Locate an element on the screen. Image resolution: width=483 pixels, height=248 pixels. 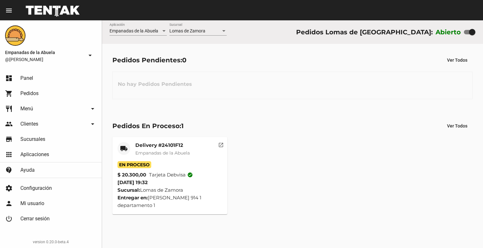
mat-icon: contact_support is located at coordinates (9, 170).